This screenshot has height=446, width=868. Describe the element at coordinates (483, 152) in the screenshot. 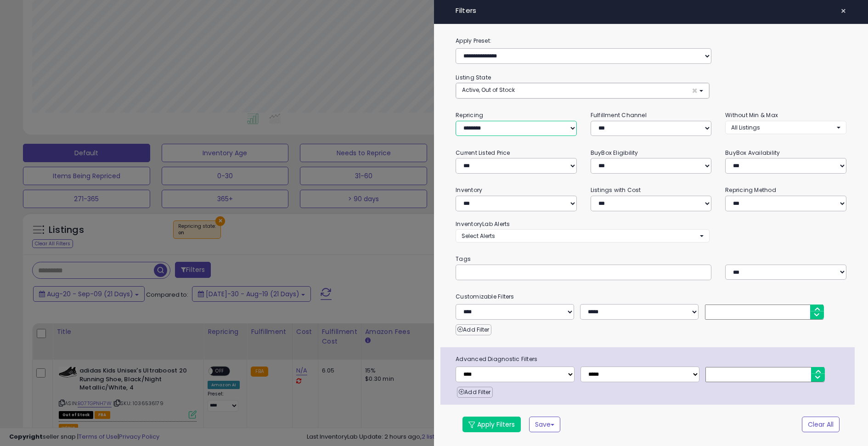

I see `small: Current Listed Price` at that location.